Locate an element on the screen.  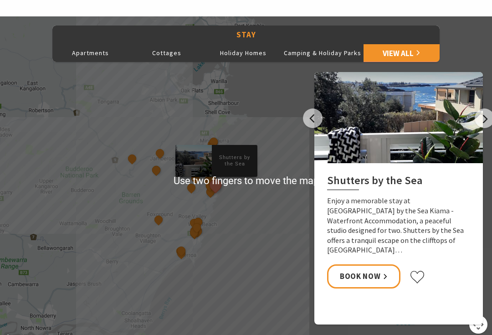
button: See detail about Discovery Parks - Gerroa is located at coordinates (181, 250).